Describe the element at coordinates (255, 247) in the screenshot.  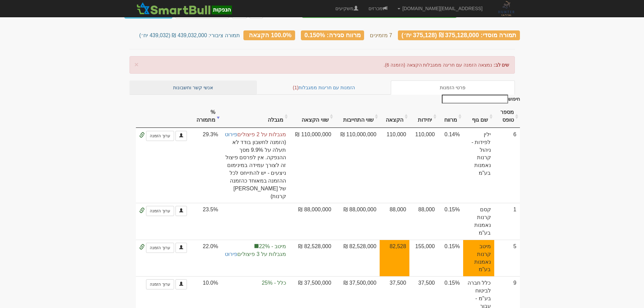
I see `span: מיטב - 22%` at that location.